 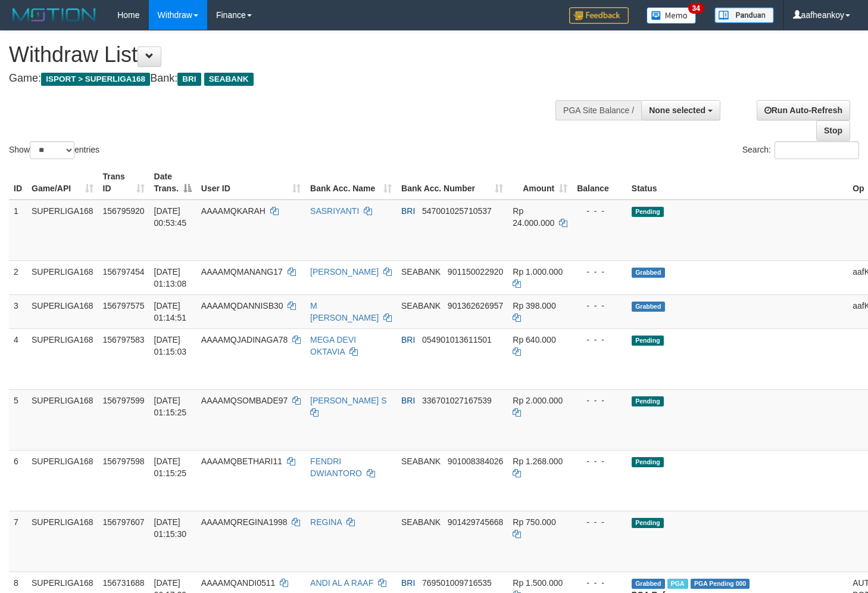 I want to click on span: 156797598, so click(x=124, y=461).